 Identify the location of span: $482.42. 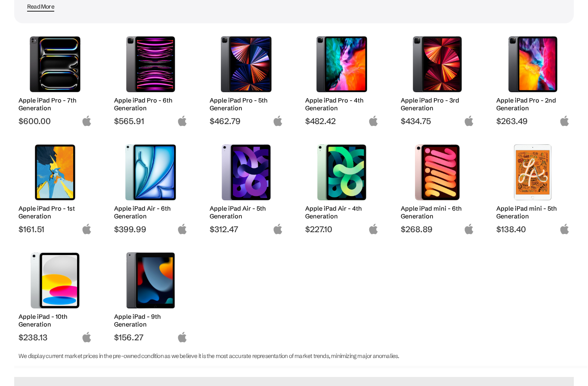
(342, 121).